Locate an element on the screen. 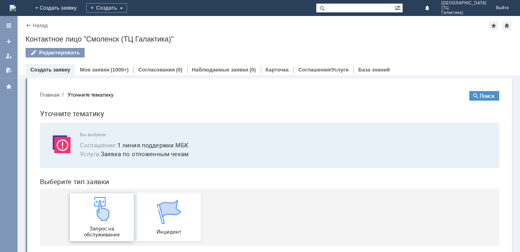 The height and width of the screenshot is (252, 520). img: svg%3E is located at coordinates (28, 60).